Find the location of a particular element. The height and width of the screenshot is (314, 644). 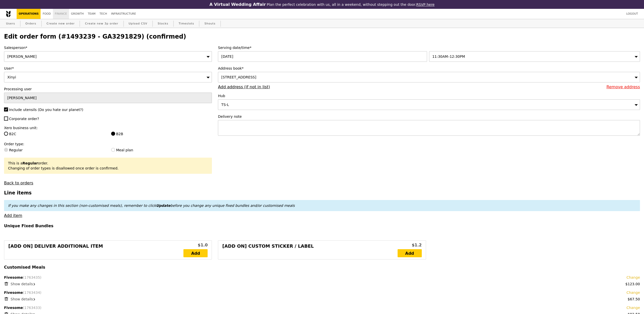

a: Back to orders is located at coordinates (19, 183).